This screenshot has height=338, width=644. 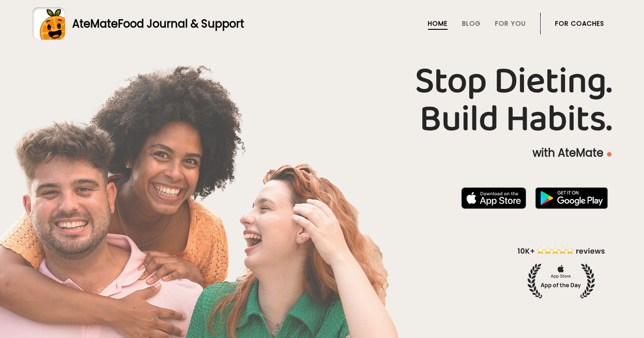 I want to click on img: badge-download-google.png, so click(x=571, y=198).